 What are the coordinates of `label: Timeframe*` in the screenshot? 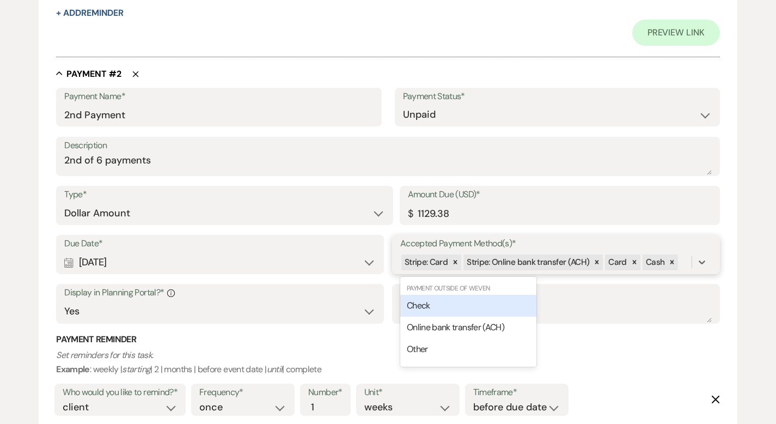 It's located at (517, 392).